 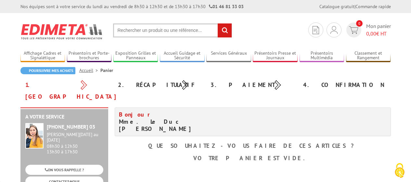 What do you see at coordinates (359, 23) in the screenshot?
I see `span: 0` at bounding box center [359, 23].